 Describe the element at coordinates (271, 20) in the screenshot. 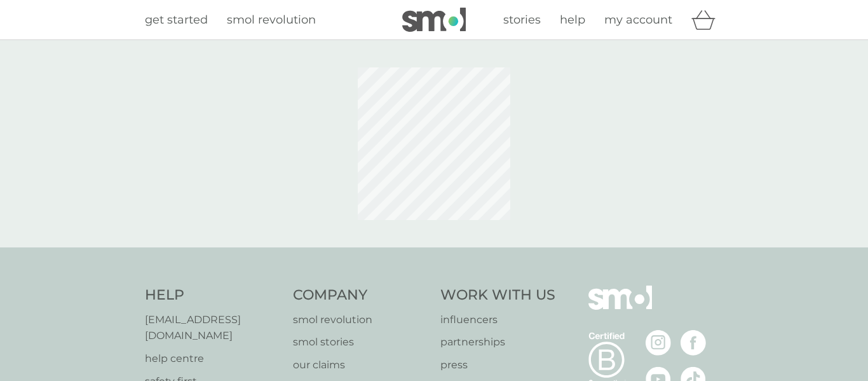

I see `span: smol revolution` at that location.